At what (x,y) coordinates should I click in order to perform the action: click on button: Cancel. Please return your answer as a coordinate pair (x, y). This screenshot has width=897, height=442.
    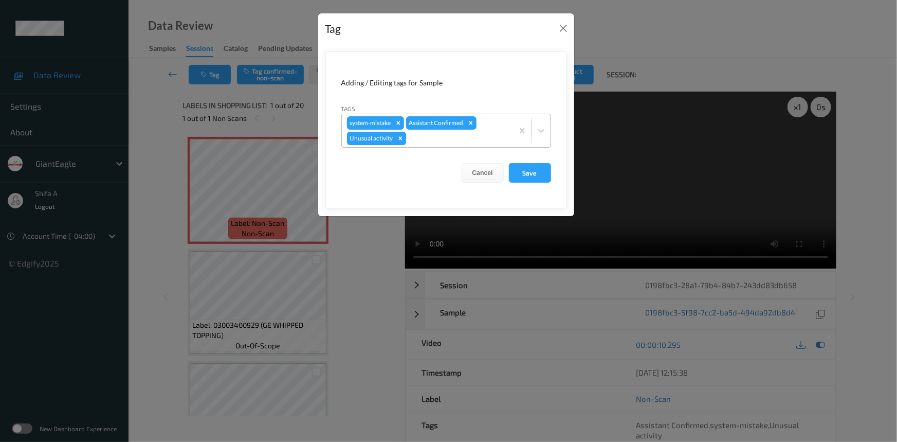
    Looking at the image, I should click on (483, 173).